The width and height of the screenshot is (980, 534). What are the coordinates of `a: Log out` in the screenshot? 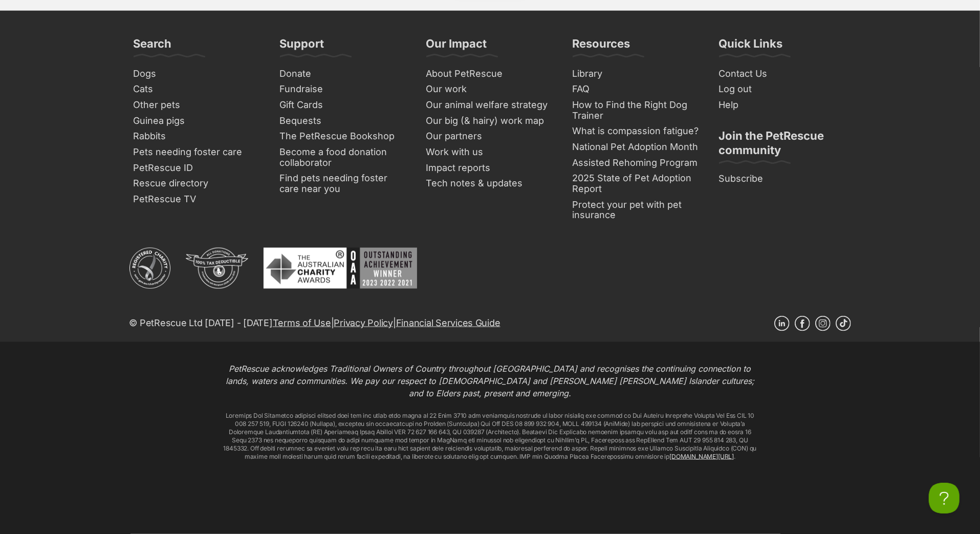 It's located at (783, 89).